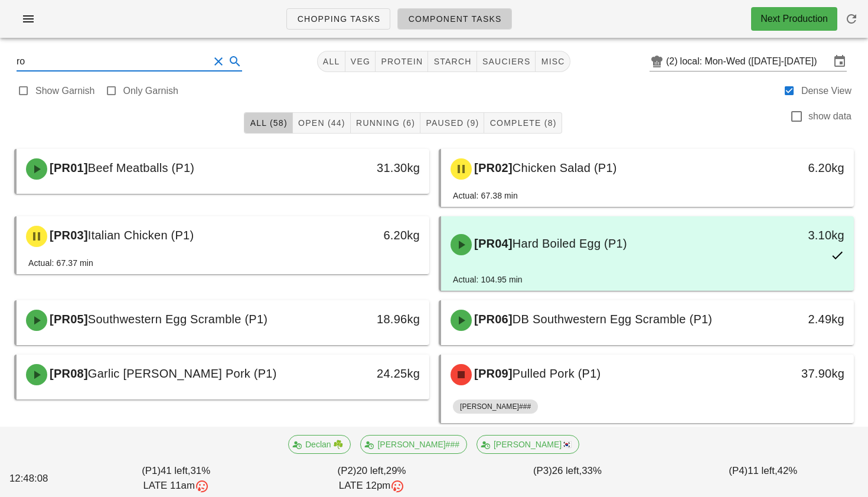 This screenshot has height=497, width=868. Describe the element at coordinates (452, 61) in the screenshot. I see `button: starch` at that location.